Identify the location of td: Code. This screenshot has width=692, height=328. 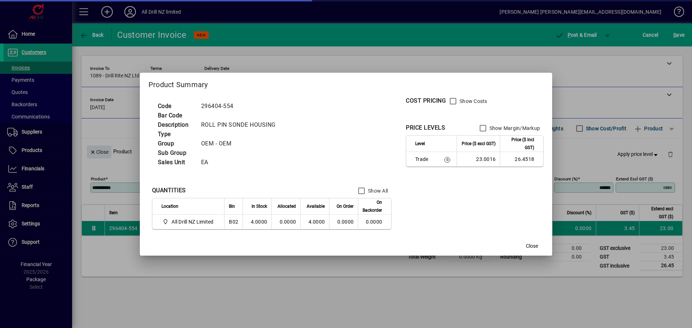
(176, 106).